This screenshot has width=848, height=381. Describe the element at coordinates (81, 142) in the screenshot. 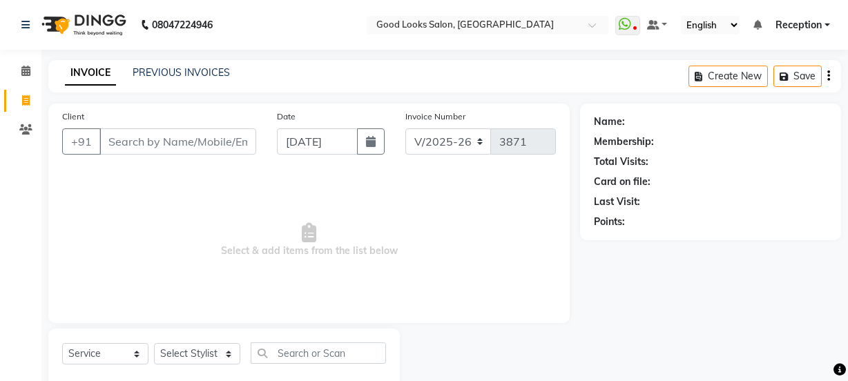

I see `button: +91` at that location.